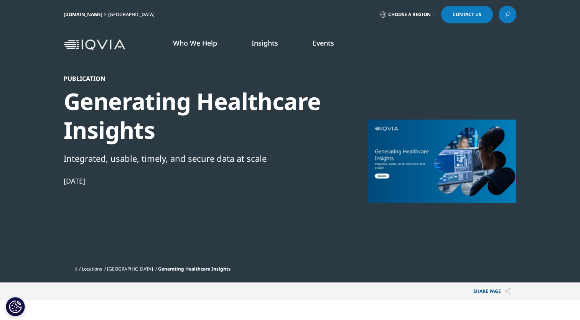  What do you see at coordinates (409, 15) in the screenshot?
I see `span: Choose a Region` at bounding box center [409, 15].